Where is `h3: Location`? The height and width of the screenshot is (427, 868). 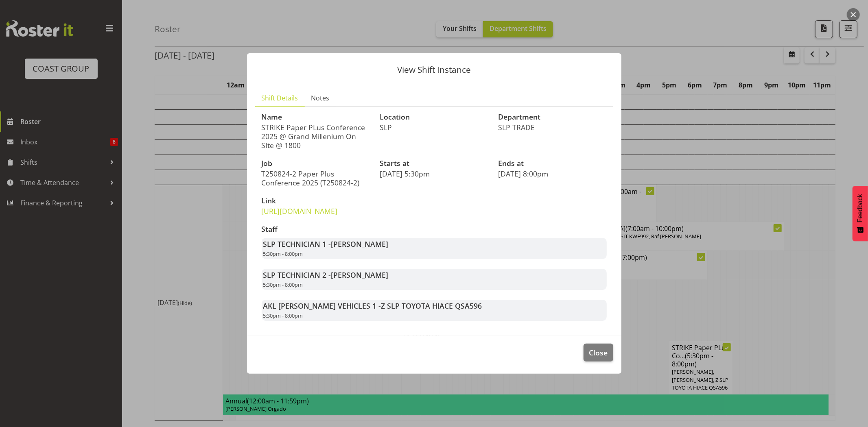 h3: Location is located at coordinates (434, 118).